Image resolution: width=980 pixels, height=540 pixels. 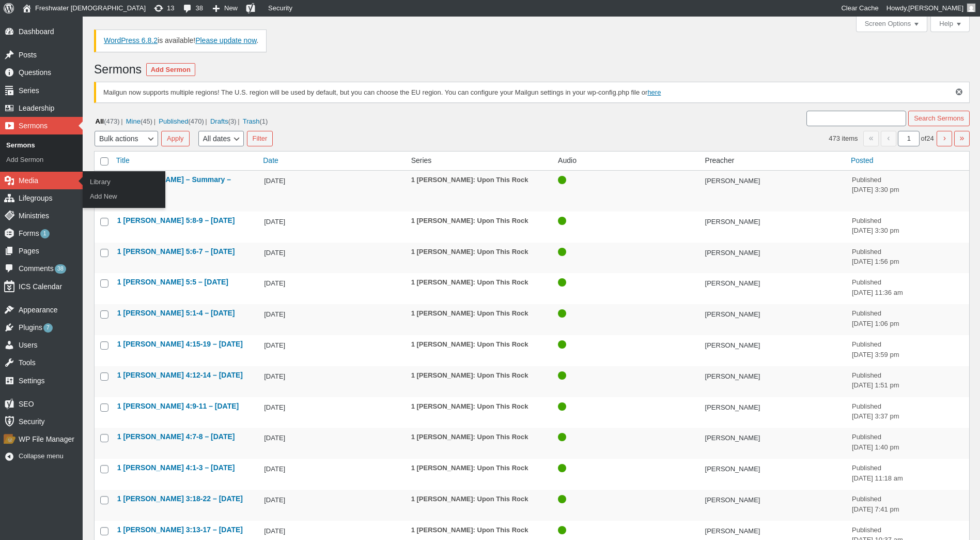 I want to click on span: (470), so click(x=196, y=121).